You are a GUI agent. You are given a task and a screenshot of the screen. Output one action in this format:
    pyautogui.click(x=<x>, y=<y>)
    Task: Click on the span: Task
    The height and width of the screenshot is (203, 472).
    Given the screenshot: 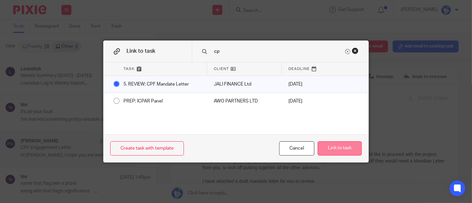 What is the action you would take?
    pyautogui.click(x=129, y=69)
    